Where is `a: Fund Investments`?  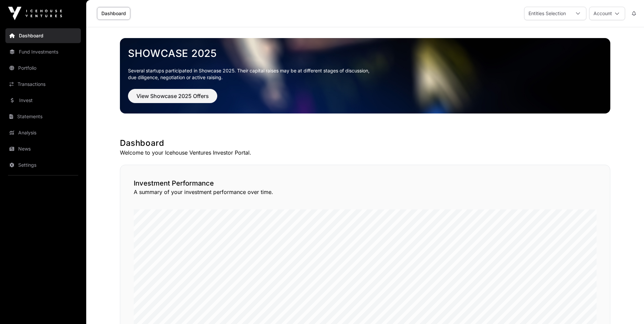 a: Fund Investments is located at coordinates (43, 52).